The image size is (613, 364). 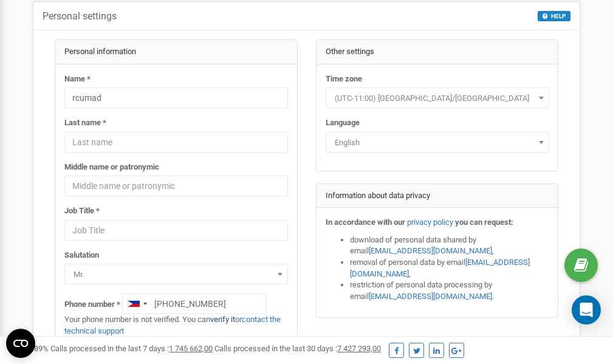 What do you see at coordinates (554, 16) in the screenshot?
I see `button: HELP` at bounding box center [554, 16].